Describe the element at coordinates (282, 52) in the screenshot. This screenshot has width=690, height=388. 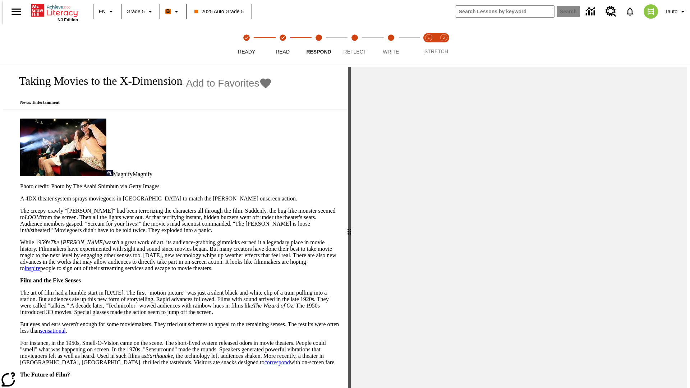
I see `span: Read` at that location.